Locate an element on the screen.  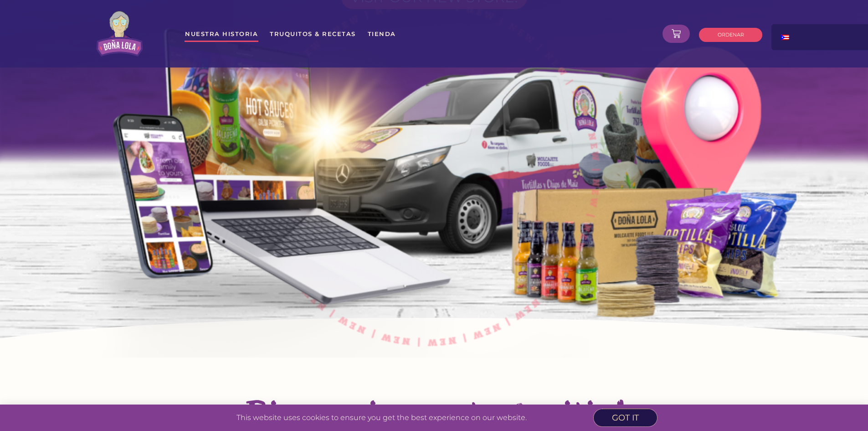
span: got it is located at coordinates (625, 418).